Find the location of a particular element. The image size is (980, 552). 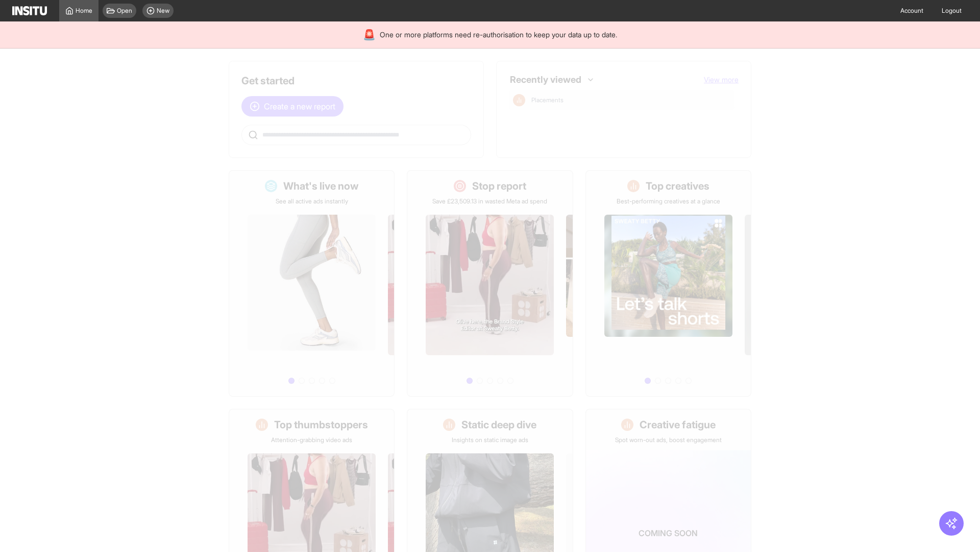

span: New is located at coordinates (163, 11).